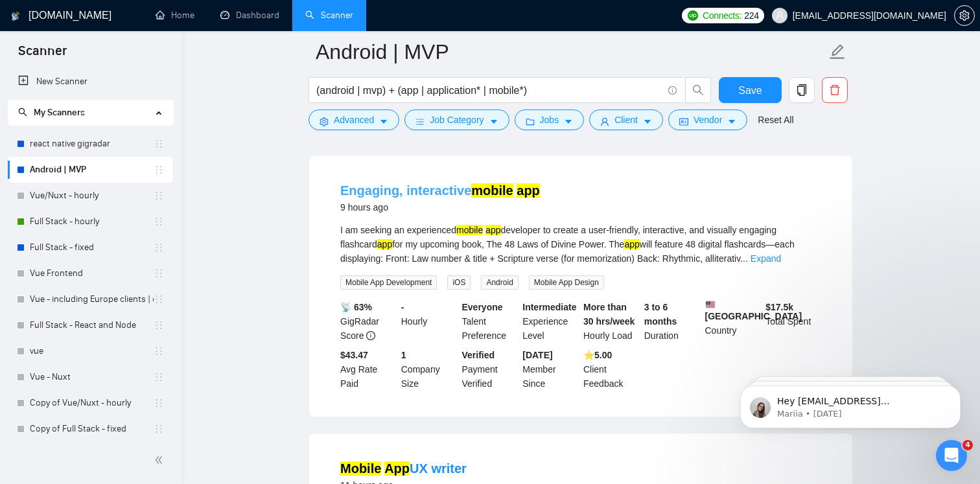 The image size is (980, 484). Describe the element at coordinates (91, 144) in the screenshot. I see `a: react native gigradar` at that location.